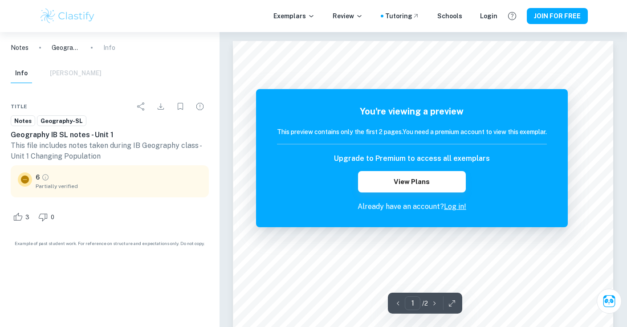  I want to click on p: 6, so click(37, 177).